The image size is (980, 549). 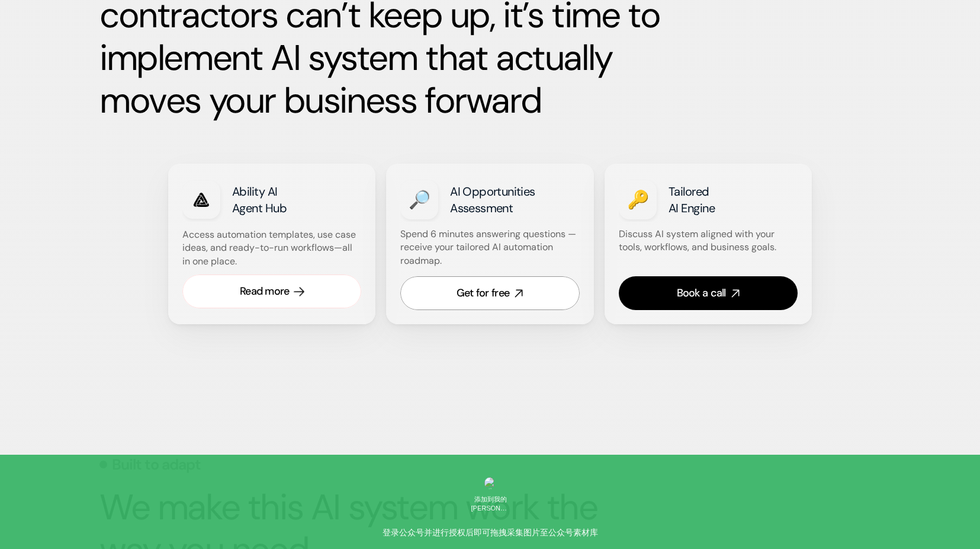 What do you see at coordinates (692, 208) in the screenshot?
I see `strong: AI Engine` at bounding box center [692, 208].